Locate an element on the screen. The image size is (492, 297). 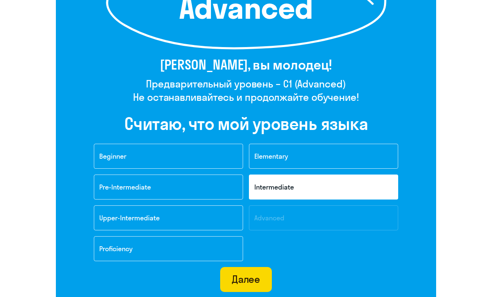
span: Beginner is located at coordinates (112, 156).